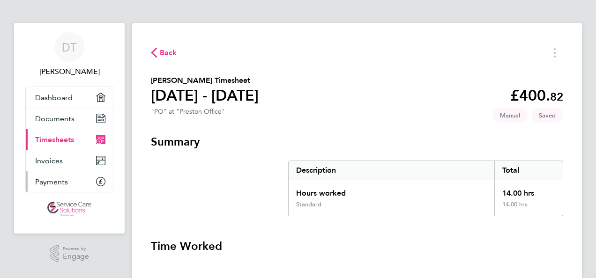 The width and height of the screenshot is (596, 278). What do you see at coordinates (69, 182) in the screenshot?
I see `a: Payments` at bounding box center [69, 182].